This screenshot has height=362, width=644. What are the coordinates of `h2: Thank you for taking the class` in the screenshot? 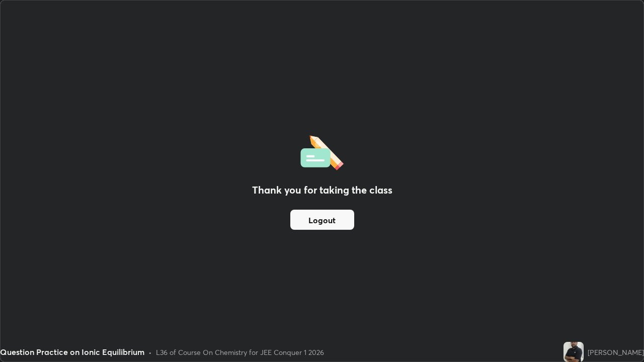 It's located at (322, 191).